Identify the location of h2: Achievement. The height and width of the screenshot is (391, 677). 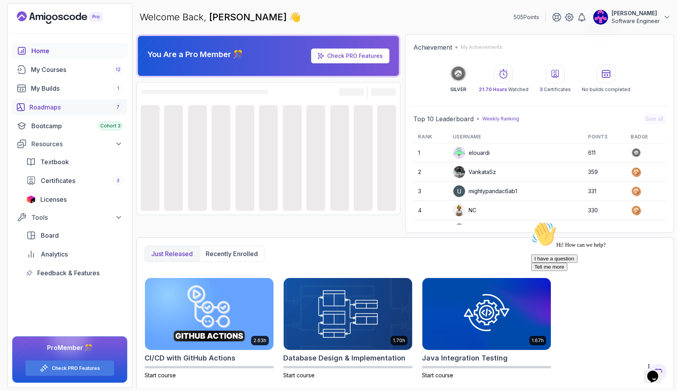
(432, 47).